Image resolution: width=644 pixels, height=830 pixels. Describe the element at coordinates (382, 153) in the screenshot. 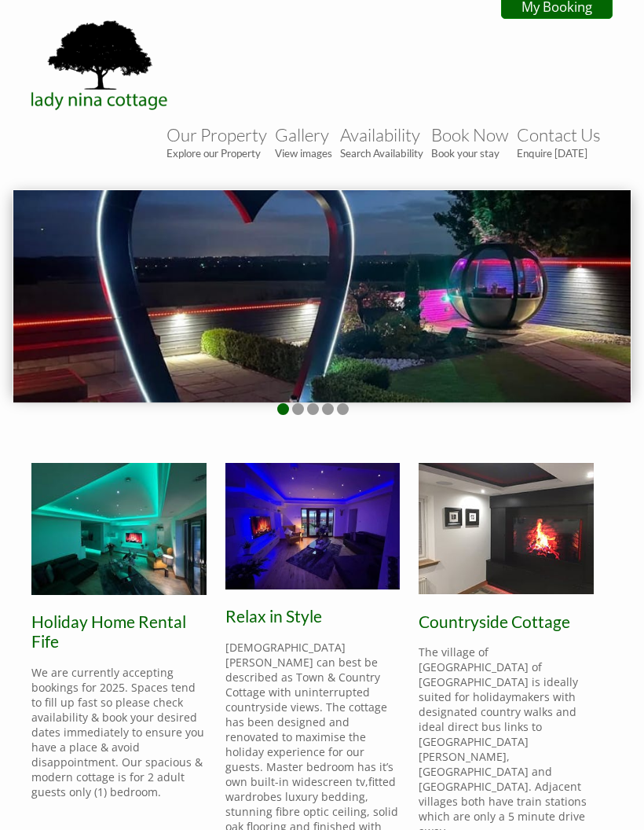

I see `small: Search Availability` at that location.